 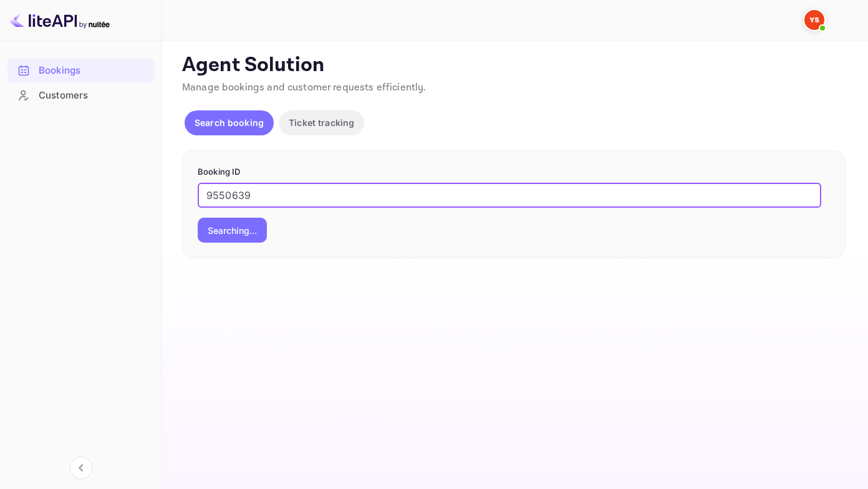 I want to click on span: Manage bookings and customer requests efficiently., so click(x=304, y=87).